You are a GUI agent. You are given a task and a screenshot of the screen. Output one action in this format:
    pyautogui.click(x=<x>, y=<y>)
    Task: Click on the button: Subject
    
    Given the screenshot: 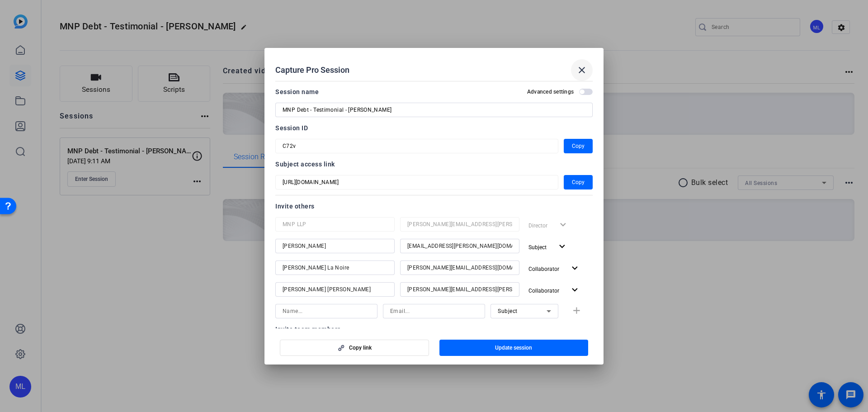 What is the action you would take?
    pyautogui.click(x=548, y=247)
    